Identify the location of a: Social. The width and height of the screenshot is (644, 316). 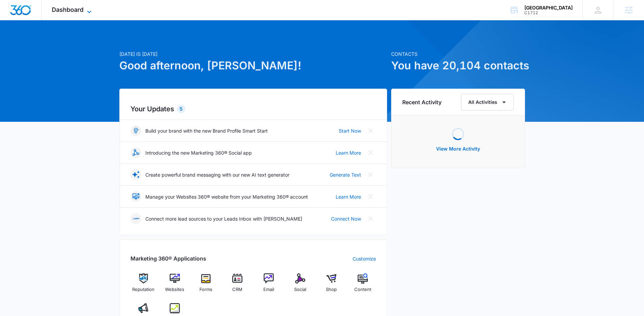
(300, 286).